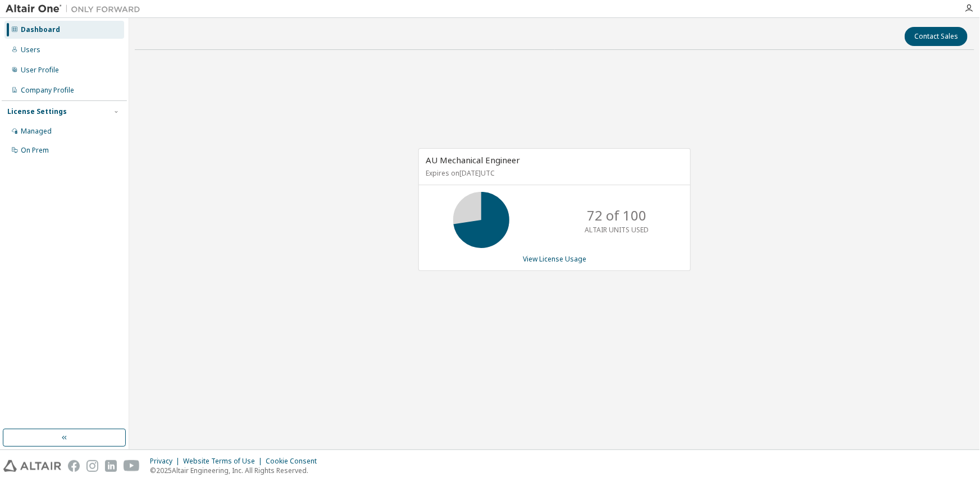 This screenshot has width=980, height=482. What do you see at coordinates (92, 465) in the screenshot?
I see `img: instagram.svg` at bounding box center [92, 465].